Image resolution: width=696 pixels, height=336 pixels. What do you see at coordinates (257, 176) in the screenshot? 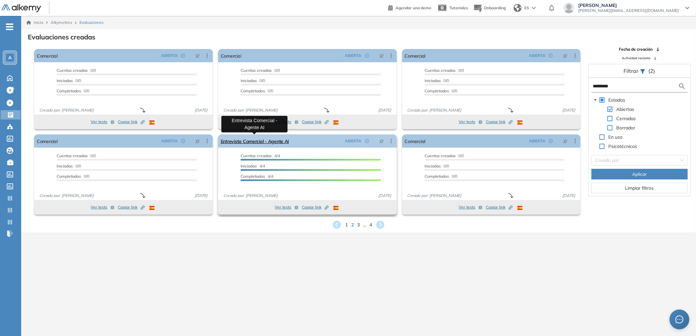
I see `span: 4/4` at bounding box center [257, 176].